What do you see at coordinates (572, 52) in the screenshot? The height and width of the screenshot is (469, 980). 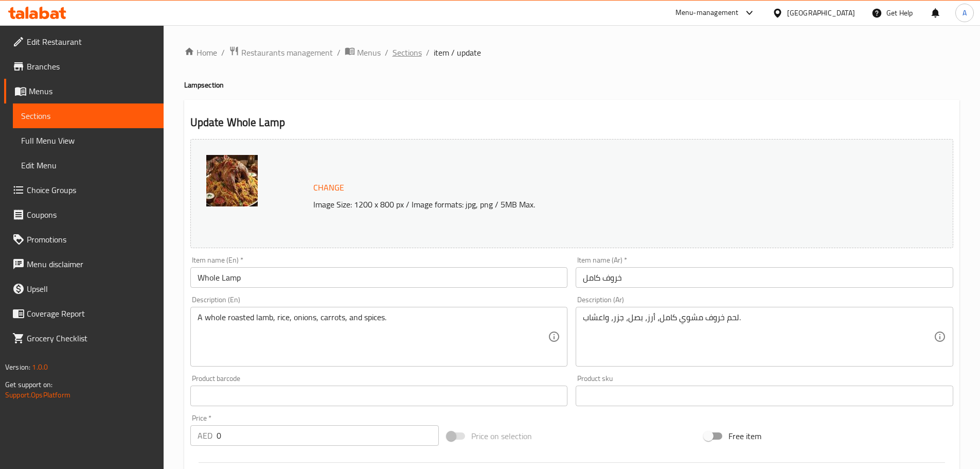 I see `nav: breadcrumb` at bounding box center [572, 52].